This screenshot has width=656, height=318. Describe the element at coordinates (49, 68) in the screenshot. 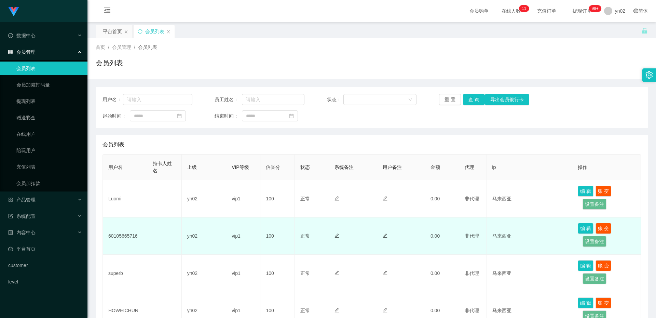

I see `a: 会员列表` at that location.